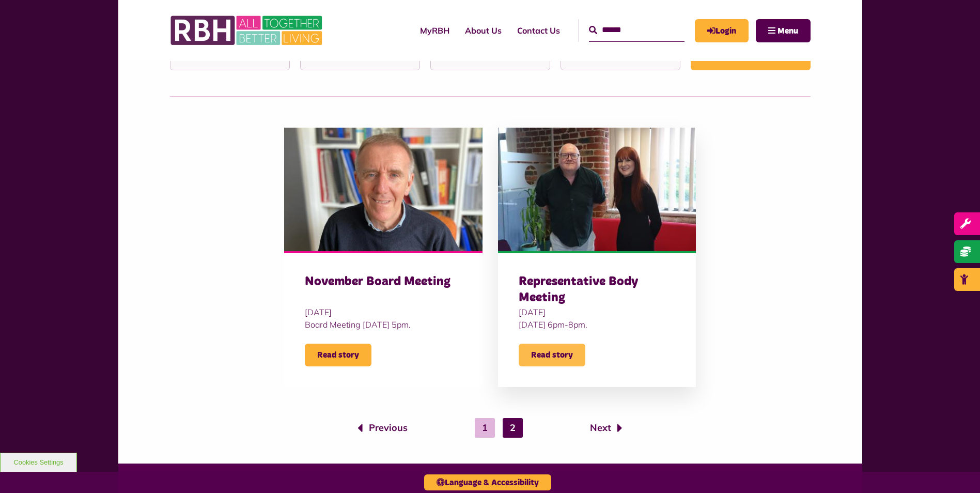  Describe the element at coordinates (487, 482) in the screenshot. I see `button: Language & Accessibility` at that location.